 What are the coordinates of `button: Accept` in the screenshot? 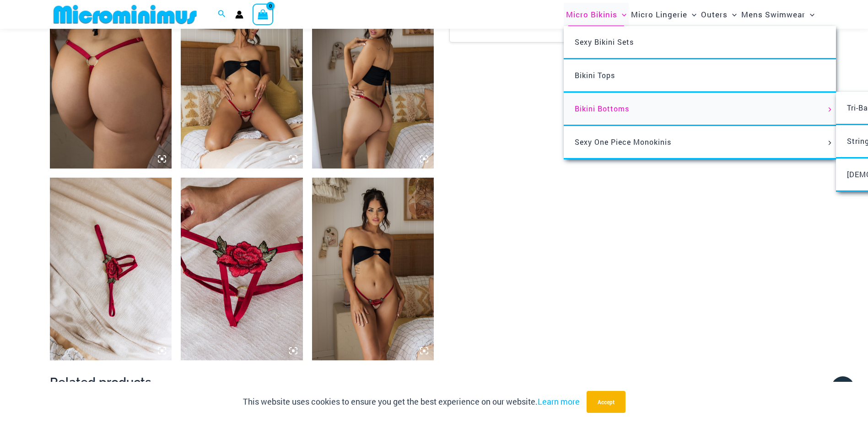 It's located at (605, 402).